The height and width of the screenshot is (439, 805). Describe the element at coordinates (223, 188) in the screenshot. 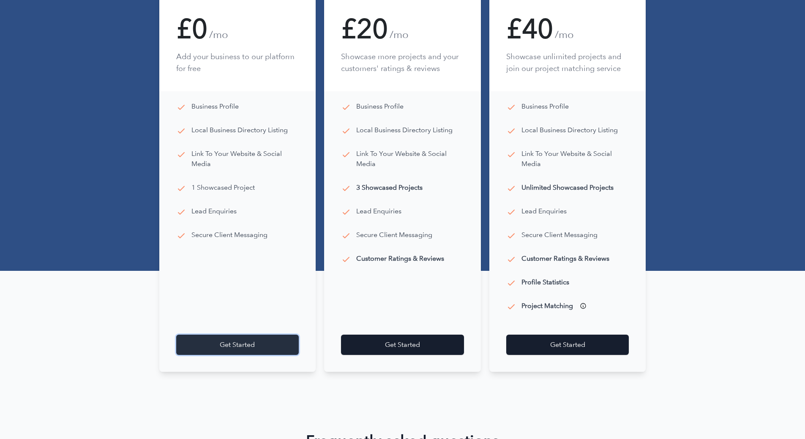

I see `p: 1 Showcased Project` at that location.